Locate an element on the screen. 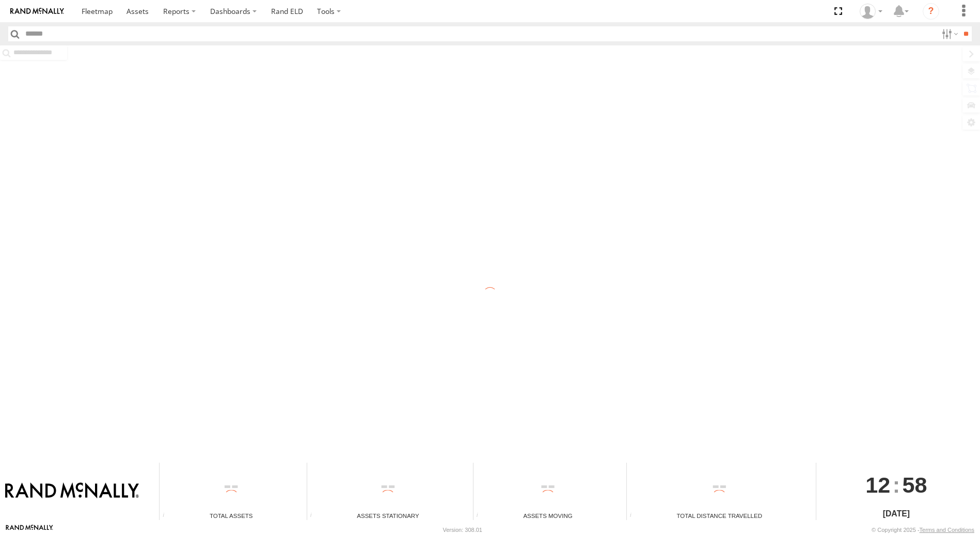 The height and width of the screenshot is (535, 980). div: Total number of assets current in transit. is located at coordinates (481, 515).